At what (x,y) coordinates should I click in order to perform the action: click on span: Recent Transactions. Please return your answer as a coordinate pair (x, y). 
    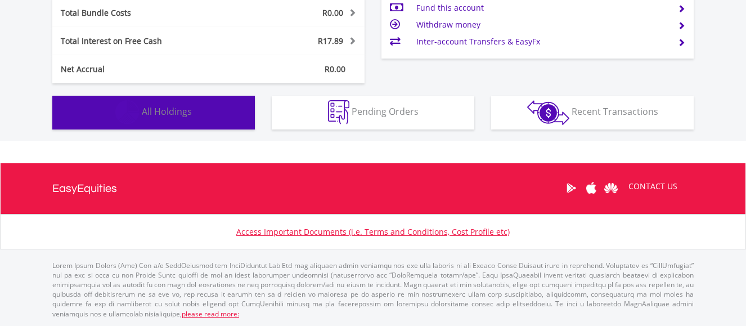
    Looking at the image, I should click on (615, 111).